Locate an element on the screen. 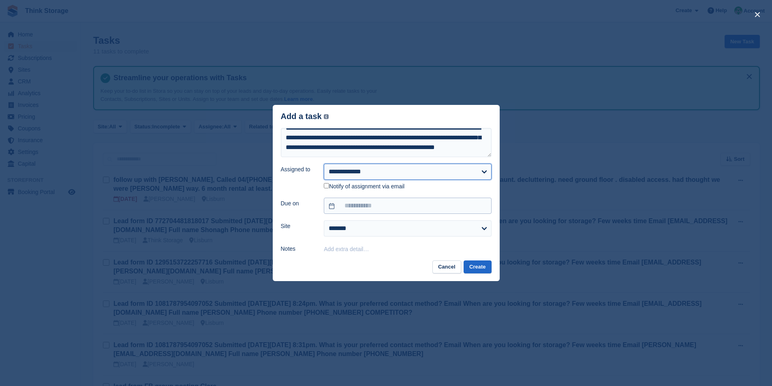  button: Cancel is located at coordinates (447, 267).